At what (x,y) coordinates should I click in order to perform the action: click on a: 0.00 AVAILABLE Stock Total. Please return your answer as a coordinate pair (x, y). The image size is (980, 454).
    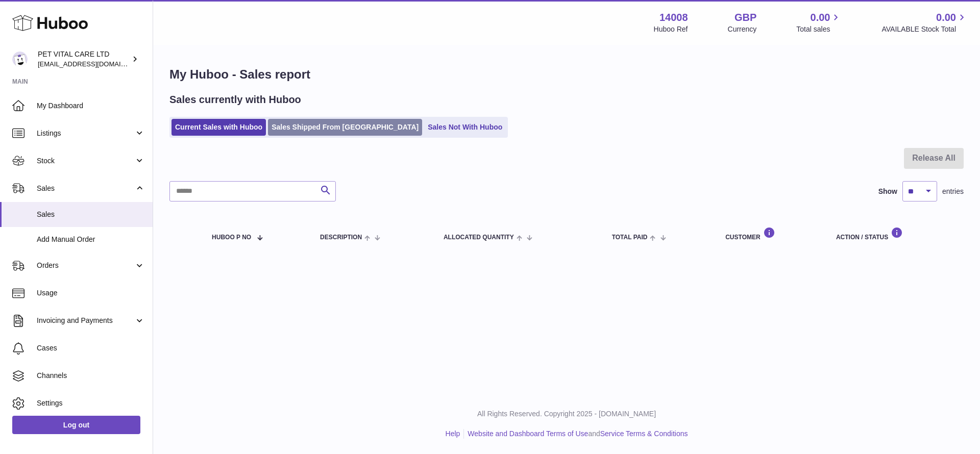
    Looking at the image, I should click on (925, 22).